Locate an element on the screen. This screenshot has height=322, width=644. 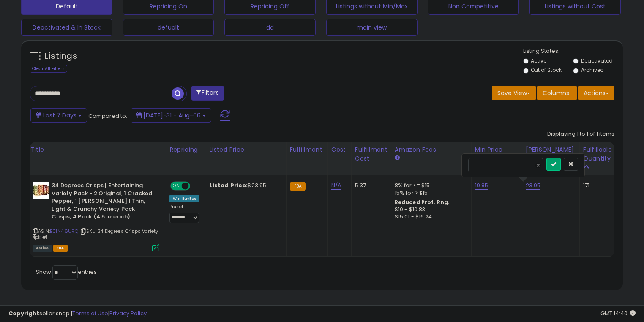
small: Amazon Fees. is located at coordinates (397, 158).